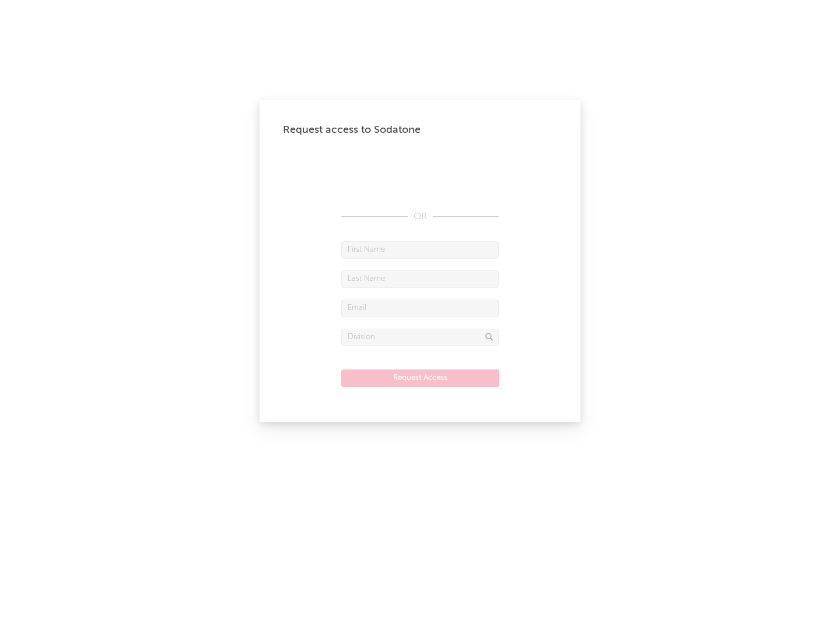 Image resolution: width=840 pixels, height=641 pixels. What do you see at coordinates (420, 250) in the screenshot?
I see `input: First Name` at bounding box center [420, 250].